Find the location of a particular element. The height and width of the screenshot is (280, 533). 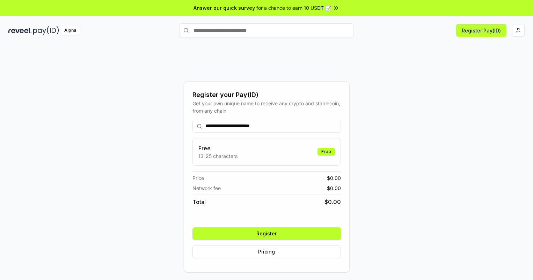

button: Register Pay(ID) is located at coordinates (481, 30).